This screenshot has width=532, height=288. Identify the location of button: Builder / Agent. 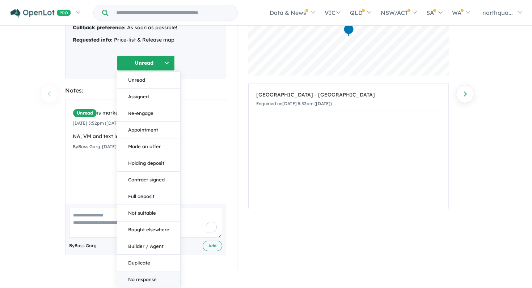
(149, 247).